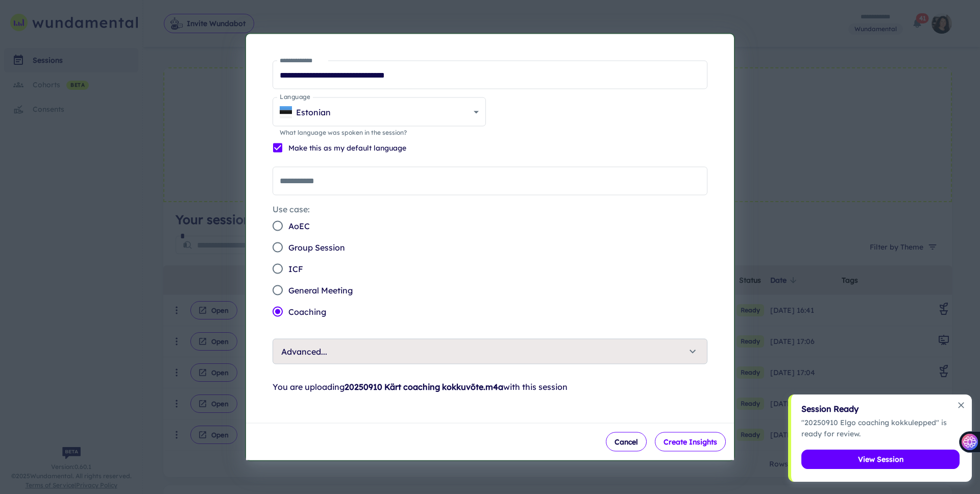 Image resolution: width=980 pixels, height=494 pixels. I want to click on legend: Use case:, so click(291, 209).